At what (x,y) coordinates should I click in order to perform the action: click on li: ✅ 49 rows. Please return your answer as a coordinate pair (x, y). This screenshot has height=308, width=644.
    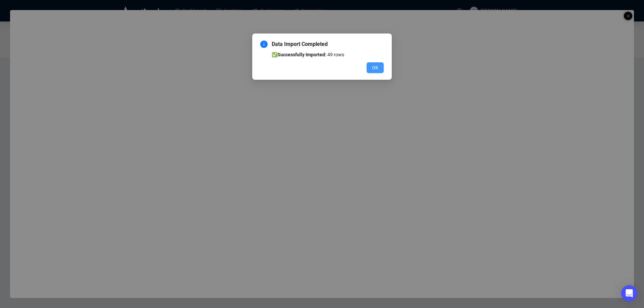
    Looking at the image, I should click on (328, 55).